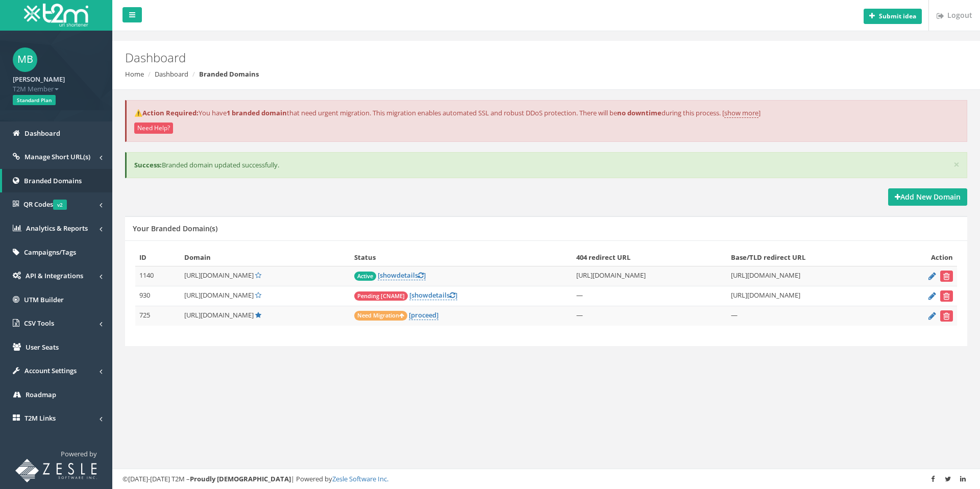 The height and width of the screenshot is (489, 980). I want to click on th: Base/TLD redirect URL, so click(809, 257).